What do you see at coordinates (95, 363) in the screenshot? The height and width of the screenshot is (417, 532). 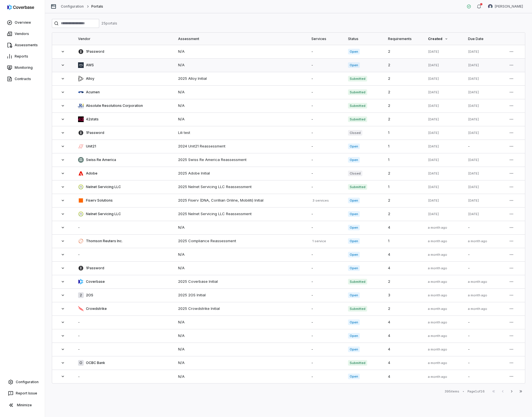 I see `span: OCBC Bank` at bounding box center [95, 363].